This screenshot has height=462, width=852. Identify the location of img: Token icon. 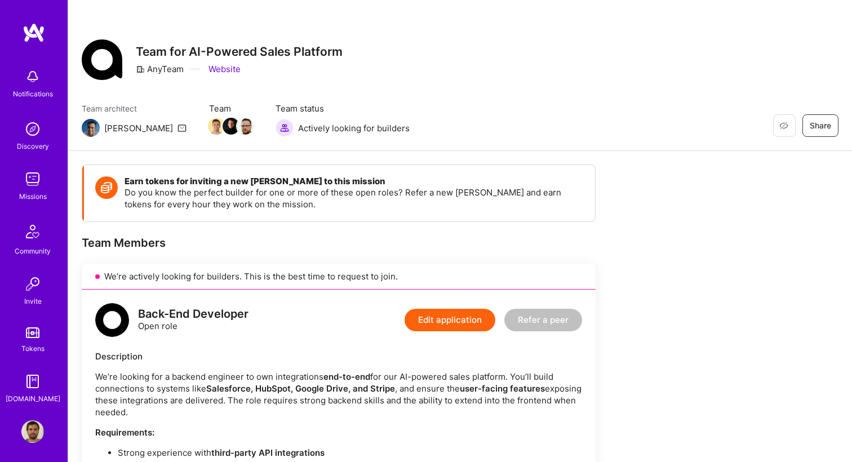
(106, 188).